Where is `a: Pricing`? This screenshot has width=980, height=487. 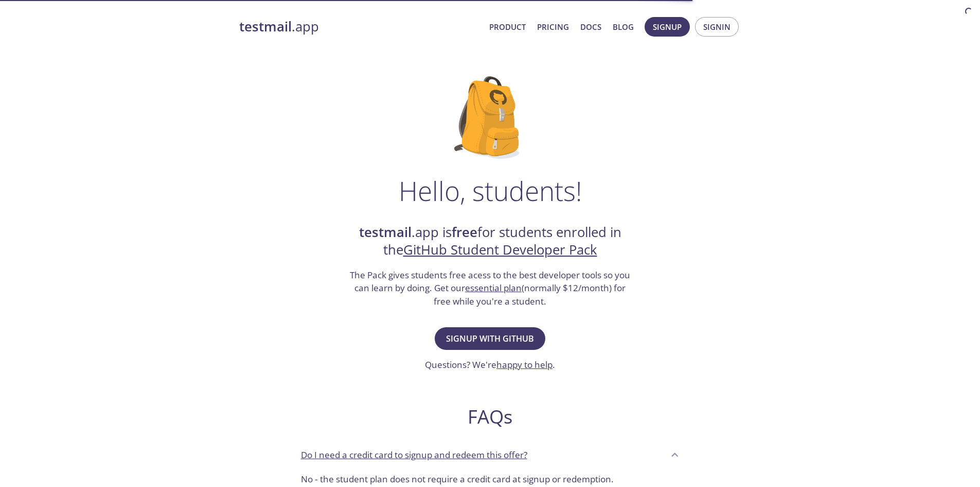
a: Pricing is located at coordinates (553, 27).